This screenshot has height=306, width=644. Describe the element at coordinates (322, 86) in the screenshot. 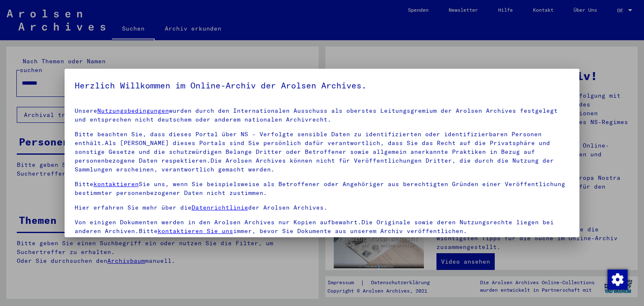

I see `h5: Herzlich Willkommen im Online-Archiv der Arolsen Archives.` at that location.